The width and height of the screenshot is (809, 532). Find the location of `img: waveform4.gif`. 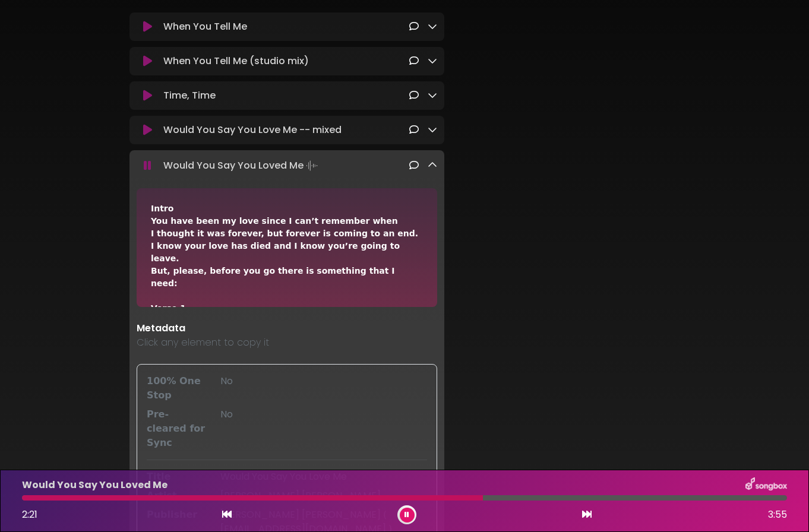

img: waveform4.gif is located at coordinates (312, 166).